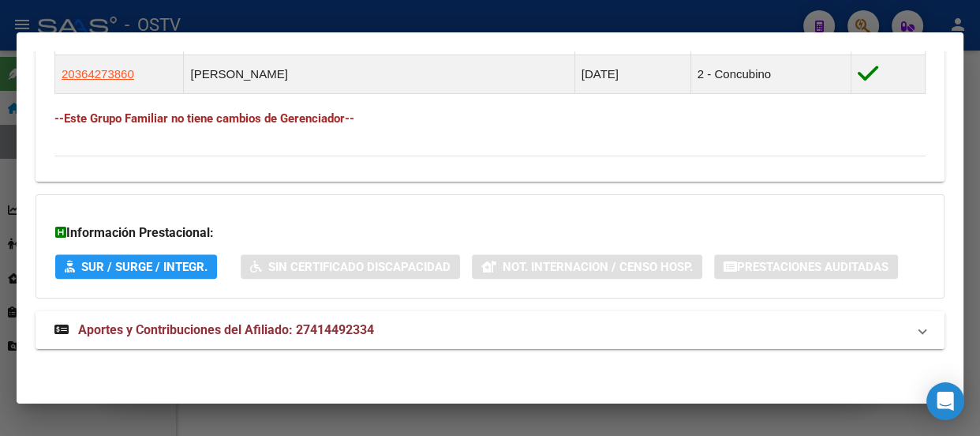  I want to click on button: Not. Internacion / Censo Hosp., so click(587, 266).